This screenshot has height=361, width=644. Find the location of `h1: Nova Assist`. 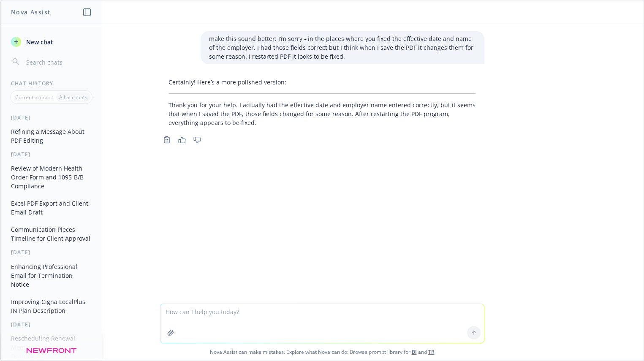

h1: Nova Assist is located at coordinates (31, 12).